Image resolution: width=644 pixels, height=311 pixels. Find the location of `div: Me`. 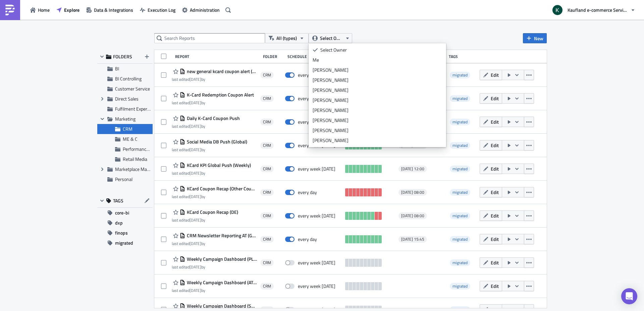

div: Me is located at coordinates (377, 60).